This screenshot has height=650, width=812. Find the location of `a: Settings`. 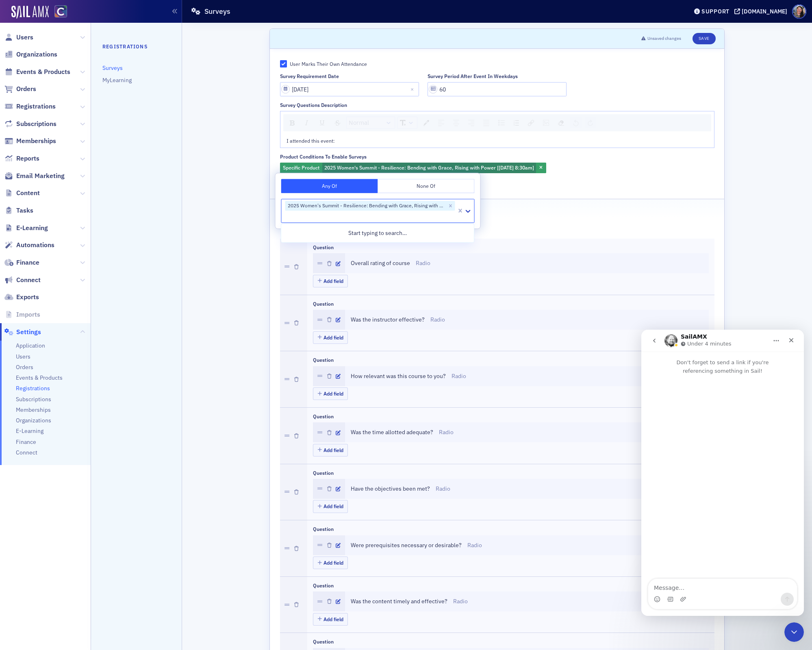

a: Settings is located at coordinates (23, 332).